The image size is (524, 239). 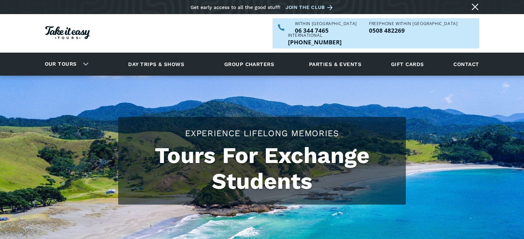 I want to click on h1: Tours For Exchange Students, so click(x=262, y=169).